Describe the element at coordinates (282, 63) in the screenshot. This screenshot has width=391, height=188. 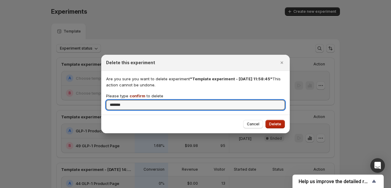
I see `button: Close` at that location.